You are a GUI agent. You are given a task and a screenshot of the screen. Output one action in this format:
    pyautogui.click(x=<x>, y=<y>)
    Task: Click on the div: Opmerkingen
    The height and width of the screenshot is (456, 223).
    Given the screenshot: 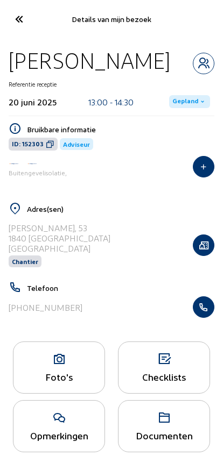 What is the action you would take?
    pyautogui.click(x=59, y=435)
    